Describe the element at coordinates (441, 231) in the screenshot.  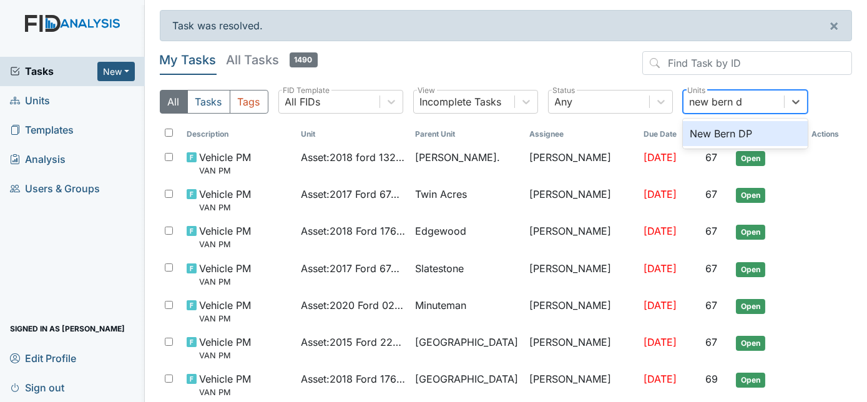
I see `span: Edgewood` at that location.